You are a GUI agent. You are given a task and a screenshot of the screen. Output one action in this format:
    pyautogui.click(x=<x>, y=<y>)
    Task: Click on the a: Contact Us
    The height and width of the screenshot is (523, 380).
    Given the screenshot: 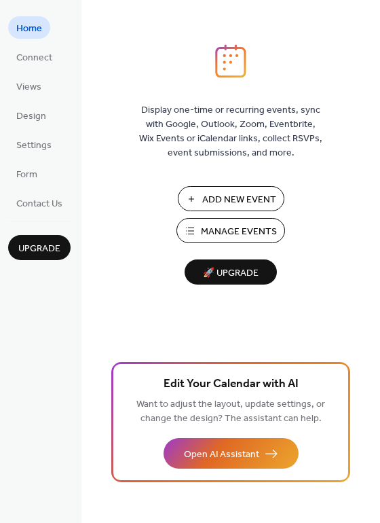 What is the action you would take?
    pyautogui.click(x=39, y=202)
    